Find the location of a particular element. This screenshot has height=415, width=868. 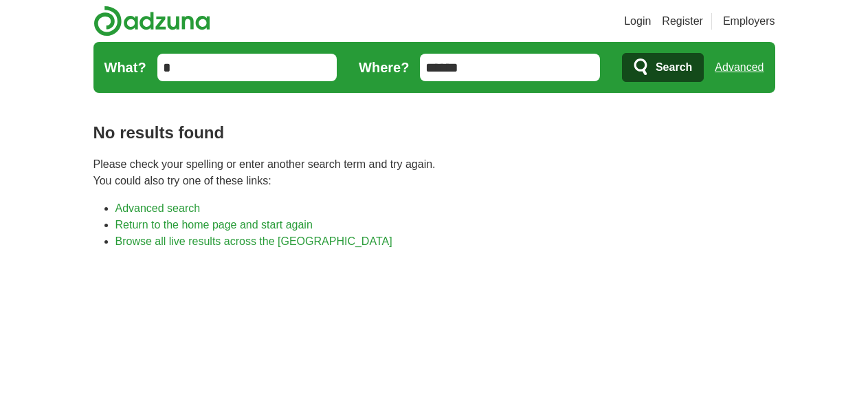

p: Please check your spelling or enter another search term and try again. You could also try one of ... is located at coordinates (434, 172).